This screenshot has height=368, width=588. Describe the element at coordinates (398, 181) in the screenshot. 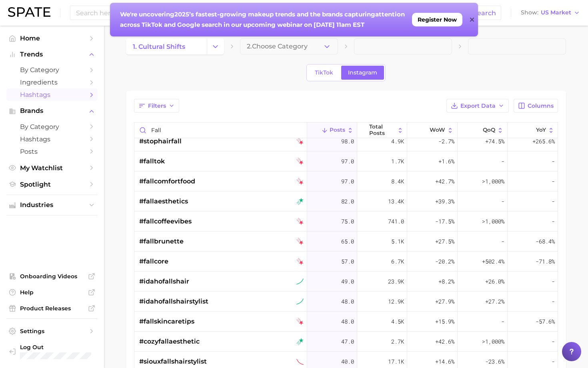

I see `span: 8.4k` at that location.